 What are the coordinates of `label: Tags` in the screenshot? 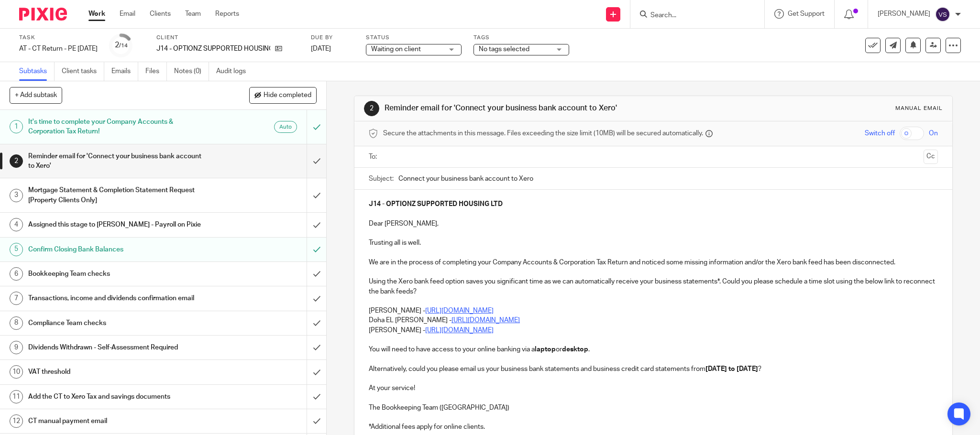 It's located at (521, 38).